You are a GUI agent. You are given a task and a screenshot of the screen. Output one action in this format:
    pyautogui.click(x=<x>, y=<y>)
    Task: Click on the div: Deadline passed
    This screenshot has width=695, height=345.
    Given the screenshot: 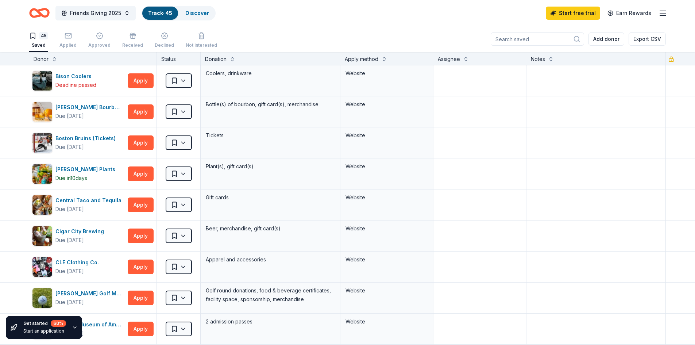 What is the action you would take?
    pyautogui.click(x=76, y=85)
    